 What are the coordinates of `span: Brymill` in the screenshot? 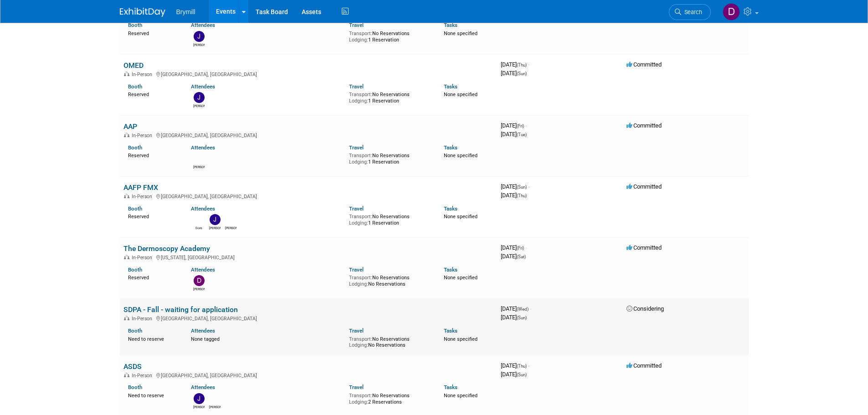 It's located at (186, 12).